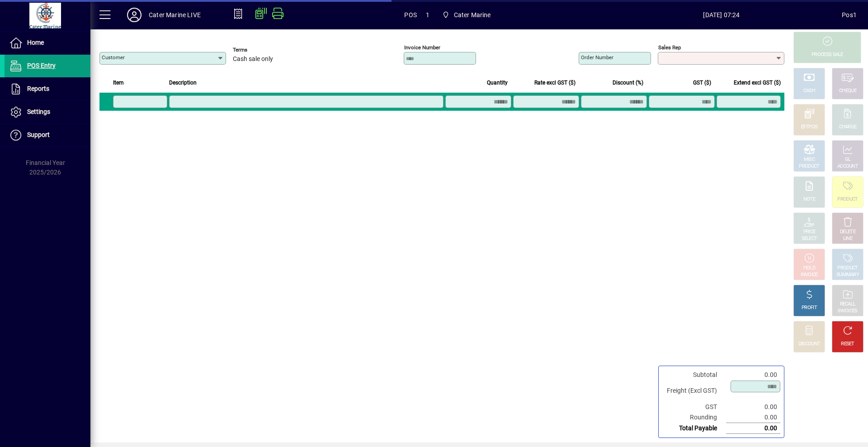 This screenshot has height=447, width=868. I want to click on span: Extend excl GST ($), so click(757, 83).